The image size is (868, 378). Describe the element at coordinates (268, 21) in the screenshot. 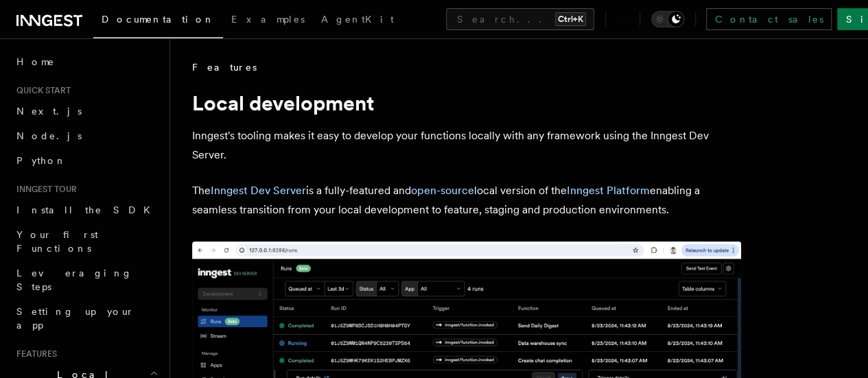

I see `a: Examples` at that location.